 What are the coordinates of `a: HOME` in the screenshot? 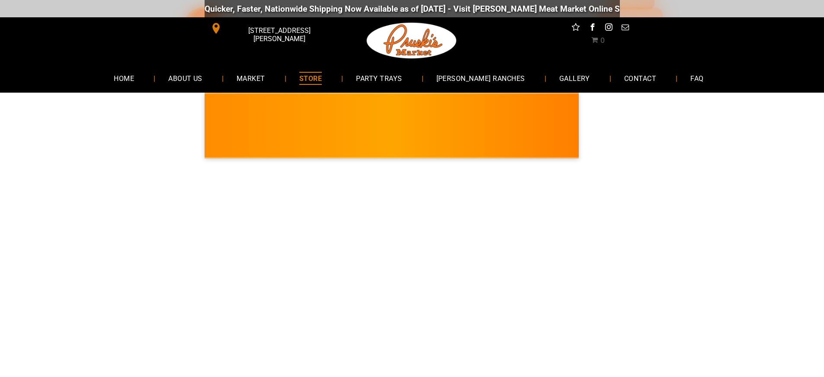 It's located at (124, 78).